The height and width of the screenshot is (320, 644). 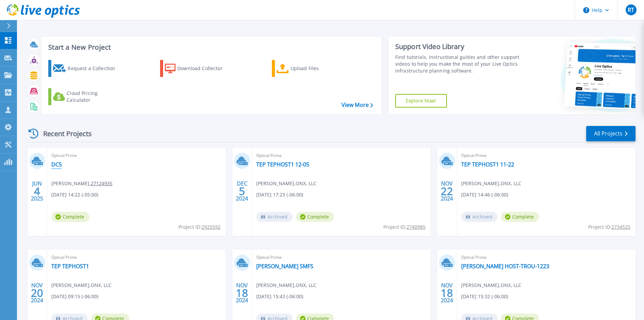 I want to click on a: TEP TEPHOST1 12-05, so click(x=283, y=164).